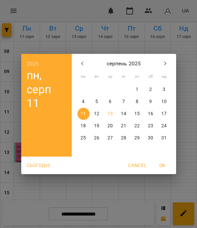 This screenshot has height=228, width=197. Describe the element at coordinates (84, 138) in the screenshot. I see `button: 25` at that location.